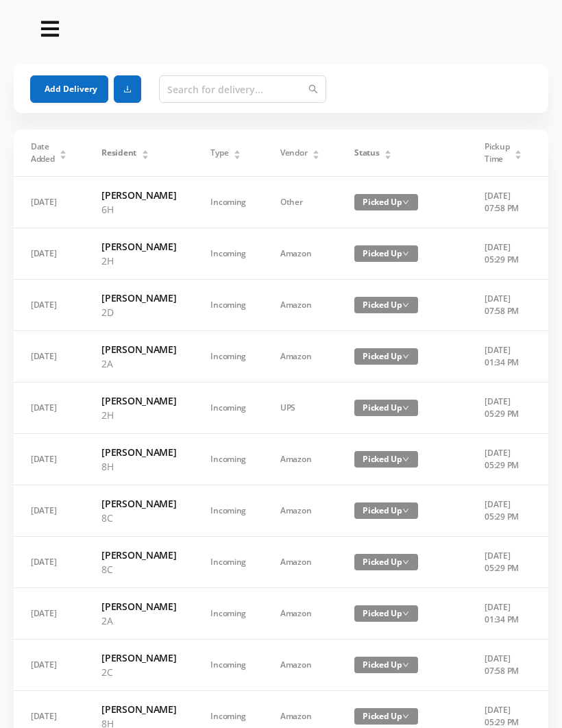  I want to click on span: Status, so click(367, 153).